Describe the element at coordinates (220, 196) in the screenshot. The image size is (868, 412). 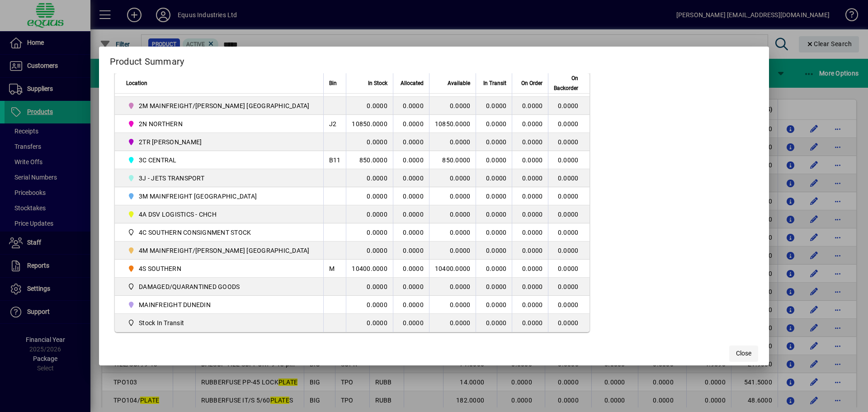
I see `span: 3M MAINFREIGHT WELLINGTON` at that location.